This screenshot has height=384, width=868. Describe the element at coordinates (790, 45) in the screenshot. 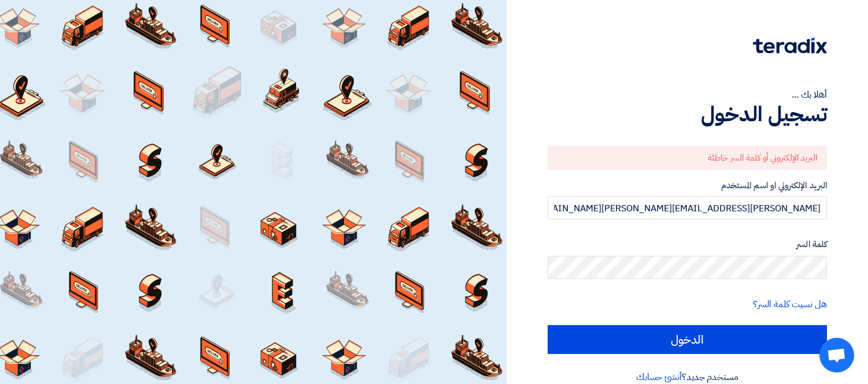

I see `img: Teradix logo` at that location.